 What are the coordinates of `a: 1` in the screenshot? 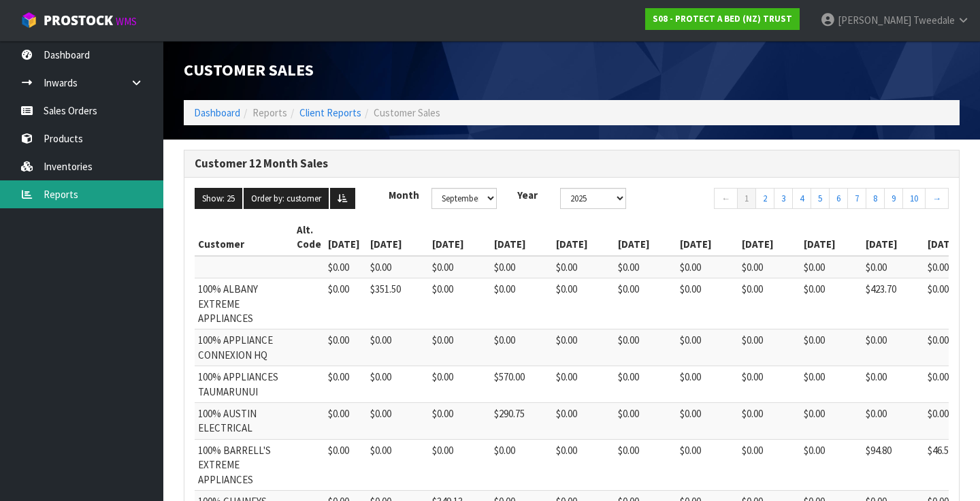 It's located at (746, 199).